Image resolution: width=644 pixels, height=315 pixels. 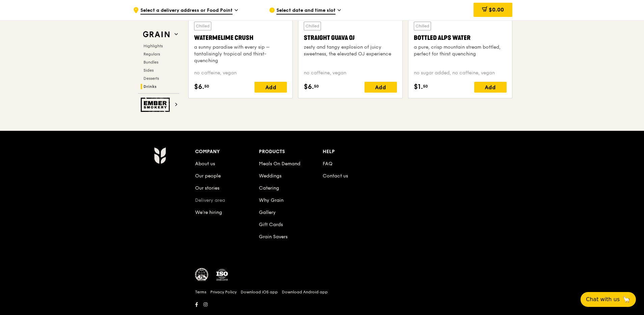 What do you see at coordinates (151, 62) in the screenshot?
I see `span: Bundles` at bounding box center [151, 62].